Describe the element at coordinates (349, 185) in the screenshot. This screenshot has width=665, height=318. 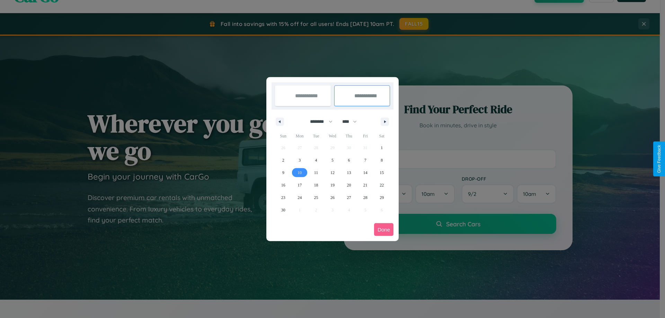
I see `button: 20` at that location.